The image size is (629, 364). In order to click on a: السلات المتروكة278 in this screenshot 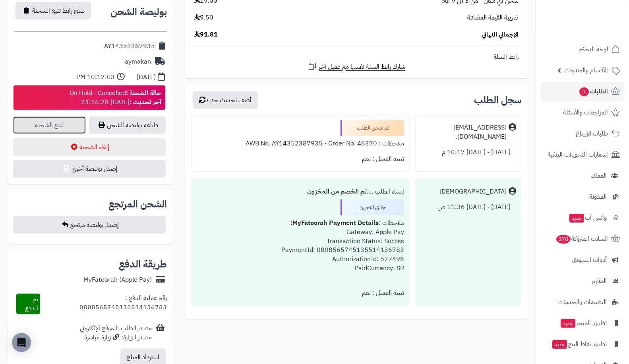, I will do `click(583, 238)`.